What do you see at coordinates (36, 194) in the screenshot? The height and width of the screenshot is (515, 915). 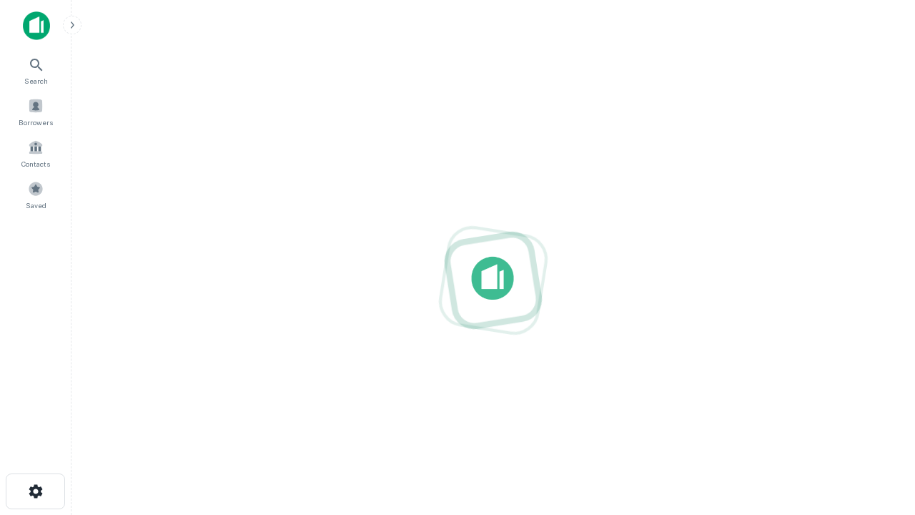 I see `a: Saved` at bounding box center [36, 194].